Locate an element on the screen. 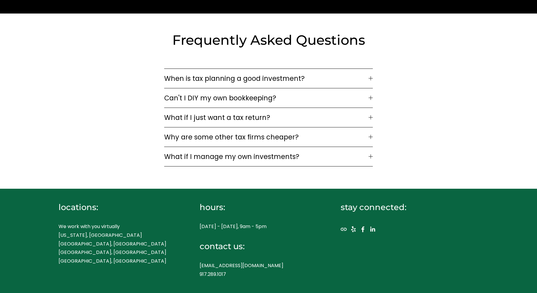  span: What if I manage my own investments? is located at coordinates (266, 156).